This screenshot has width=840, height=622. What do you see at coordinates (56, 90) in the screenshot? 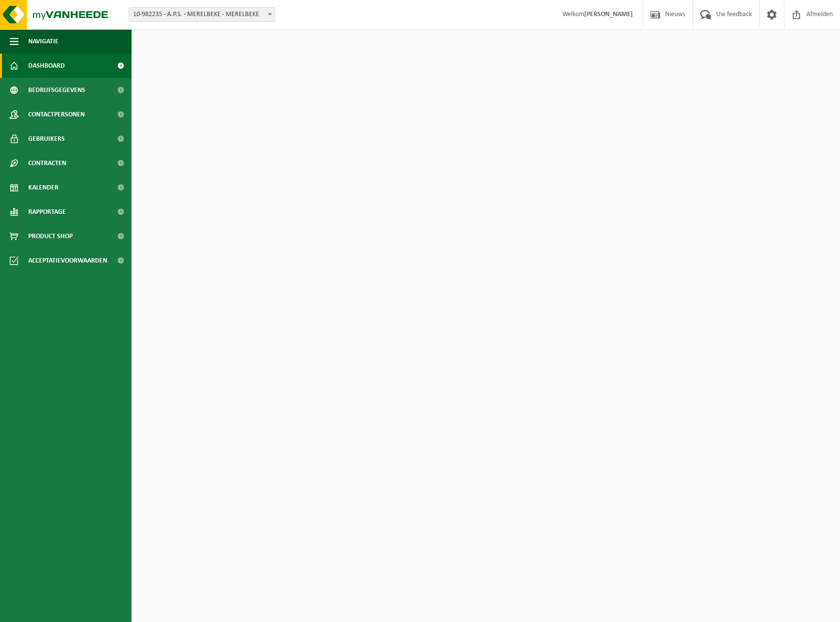
I see `span: Bedrijfsgegevens` at bounding box center [56, 90].